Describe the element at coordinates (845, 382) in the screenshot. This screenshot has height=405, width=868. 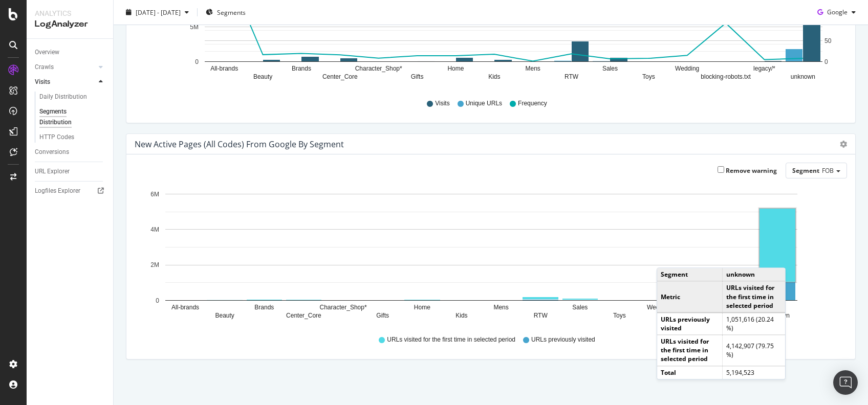
I see `div: Open Intercom Messenger` at that location.